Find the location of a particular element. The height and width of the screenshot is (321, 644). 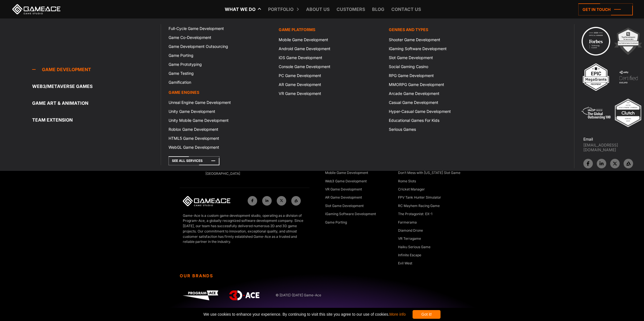

a: Game Development Outsourcing is located at coordinates (220, 46).